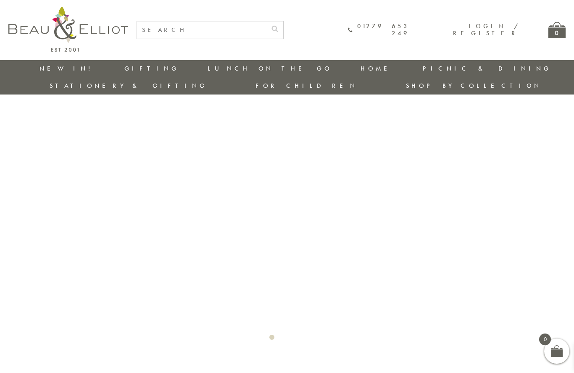 The image size is (574, 373). What do you see at coordinates (270, 69) in the screenshot?
I see `a: Lunch On The Go` at bounding box center [270, 69].